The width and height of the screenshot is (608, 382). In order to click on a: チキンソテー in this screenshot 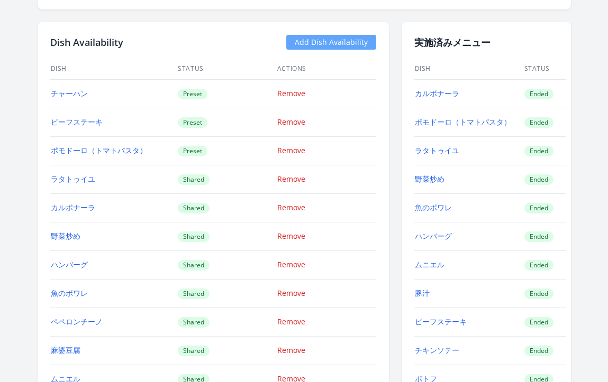, I will do `click(437, 350)`.